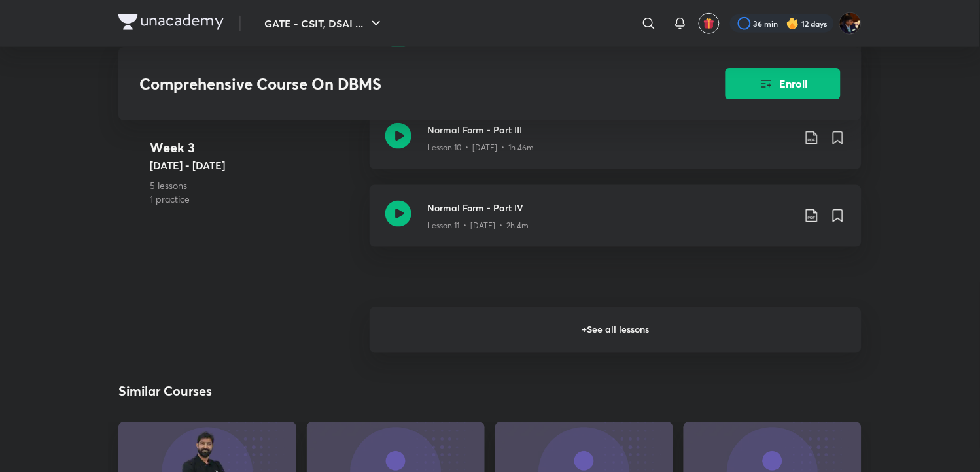 This screenshot has width=980, height=472. I want to click on h6: + See all lessons, so click(615, 330).